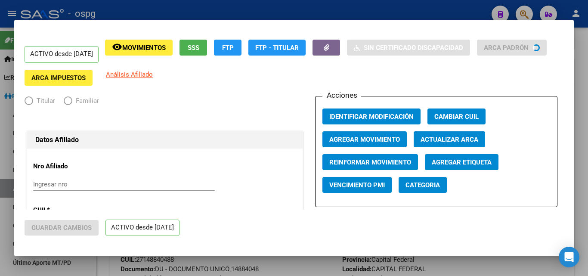 The image size is (588, 276). What do you see at coordinates (86, 101) in the screenshot?
I see `span: Familiar` at bounding box center [86, 101].